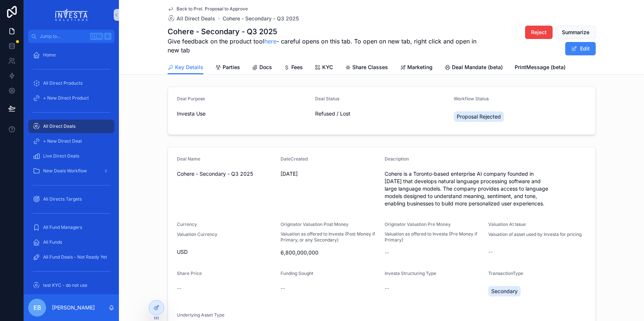 The height and width of the screenshot is (321, 644). I want to click on span: All Fund Managers, so click(62, 227).